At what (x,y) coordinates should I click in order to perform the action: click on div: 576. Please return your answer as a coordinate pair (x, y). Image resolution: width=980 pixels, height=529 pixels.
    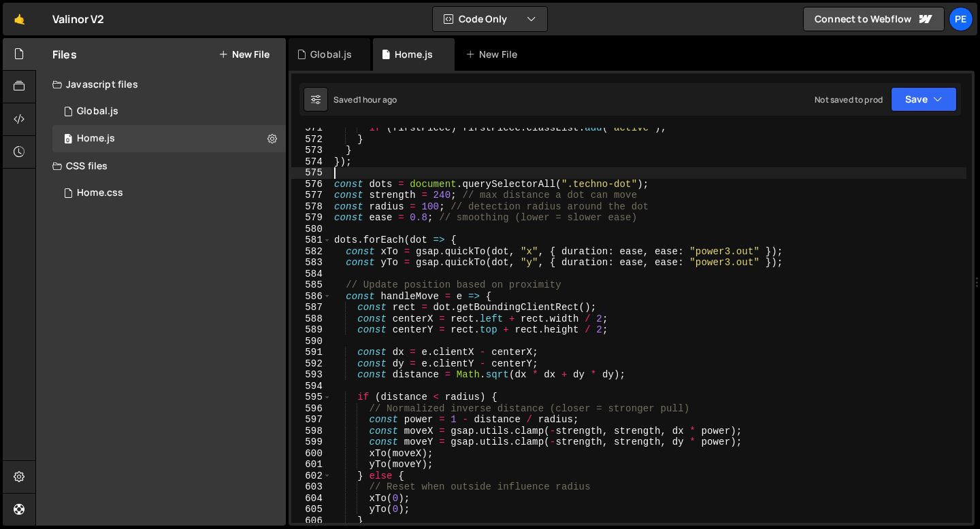
    Looking at the image, I should click on (311, 184).